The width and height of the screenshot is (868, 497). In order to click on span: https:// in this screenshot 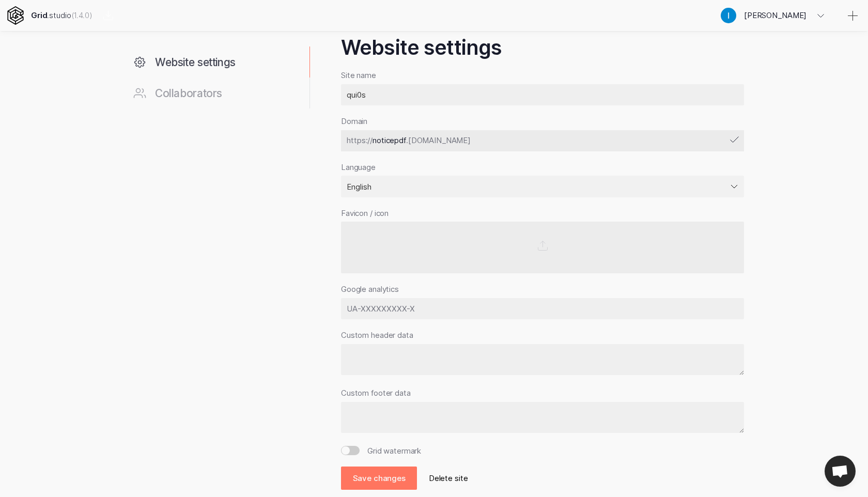, I will do `click(359, 140)`.